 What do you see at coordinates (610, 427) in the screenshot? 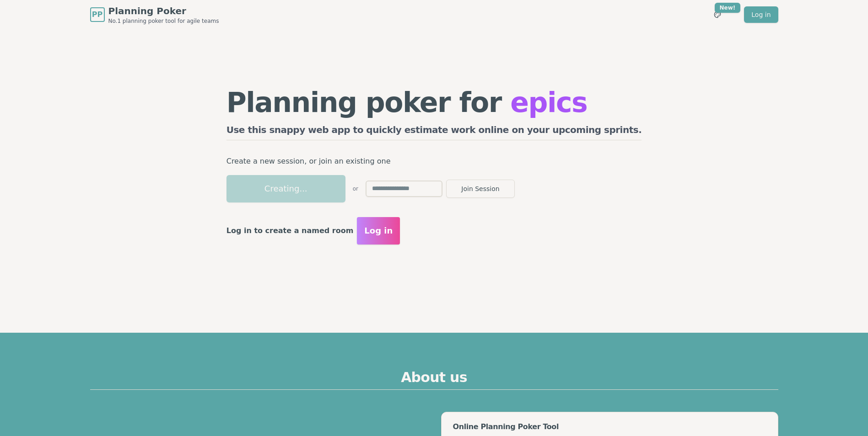
I see `div: Online Planning Poker Tool` at bounding box center [610, 427].